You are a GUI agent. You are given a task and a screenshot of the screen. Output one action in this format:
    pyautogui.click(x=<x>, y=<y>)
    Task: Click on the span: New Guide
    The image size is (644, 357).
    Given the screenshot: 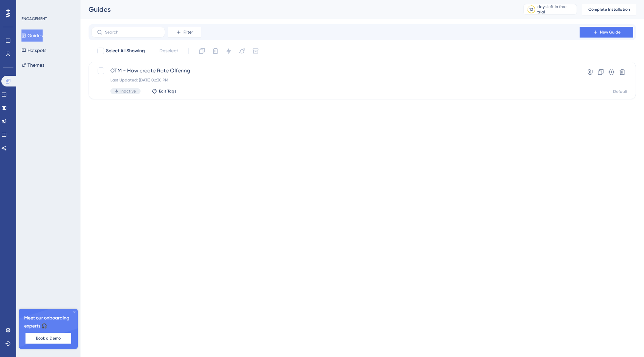 What is the action you would take?
    pyautogui.click(x=610, y=32)
    